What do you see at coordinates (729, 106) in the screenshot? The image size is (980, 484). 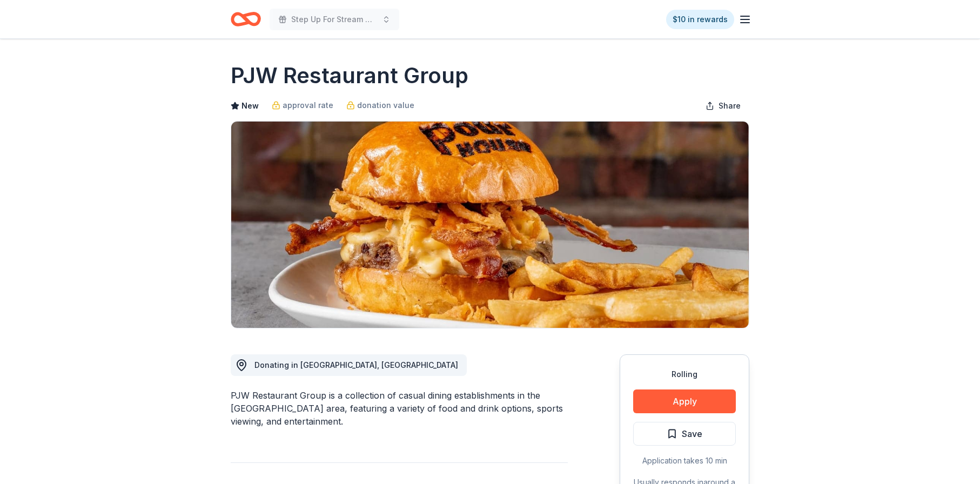 I see `span: Share` at bounding box center [729, 106].